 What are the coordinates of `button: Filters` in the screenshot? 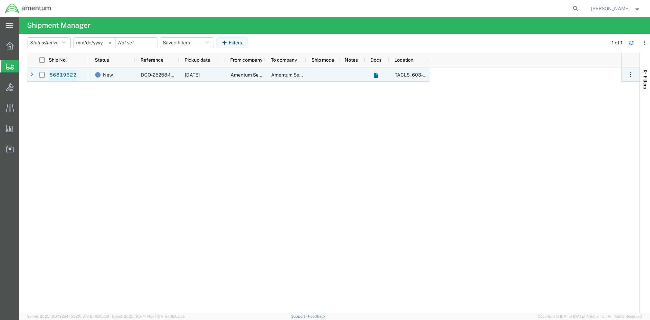 It's located at (232, 43).